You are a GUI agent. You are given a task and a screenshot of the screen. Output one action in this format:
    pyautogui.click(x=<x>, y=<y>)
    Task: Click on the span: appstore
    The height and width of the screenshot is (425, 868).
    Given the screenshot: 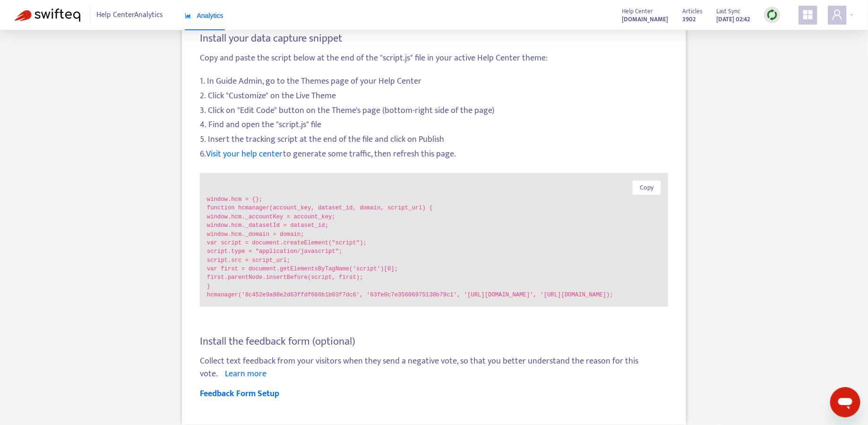 What is the action you would take?
    pyautogui.click(x=808, y=14)
    